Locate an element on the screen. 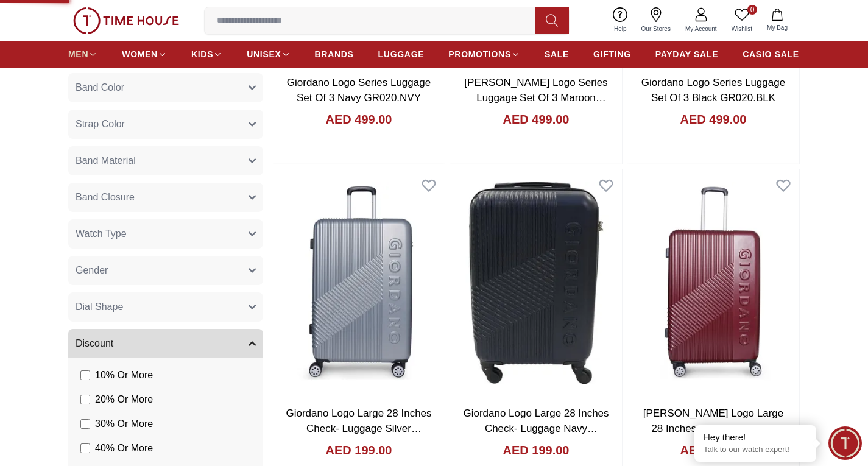 The image size is (868, 466). button: Band Material is located at coordinates (165, 161).